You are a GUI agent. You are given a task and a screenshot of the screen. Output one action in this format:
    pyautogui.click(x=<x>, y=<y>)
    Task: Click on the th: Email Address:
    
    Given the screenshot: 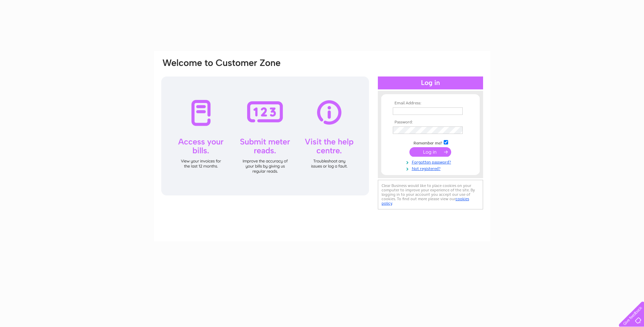 What is the action you would take?
    pyautogui.click(x=430, y=103)
    